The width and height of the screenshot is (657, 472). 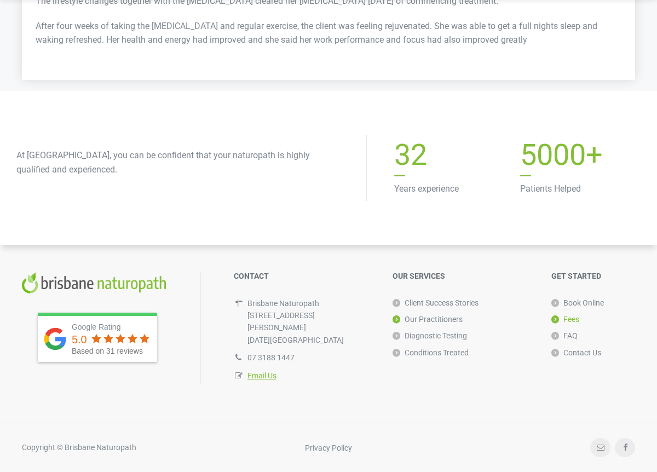 I want to click on a: Fees, so click(x=565, y=319).